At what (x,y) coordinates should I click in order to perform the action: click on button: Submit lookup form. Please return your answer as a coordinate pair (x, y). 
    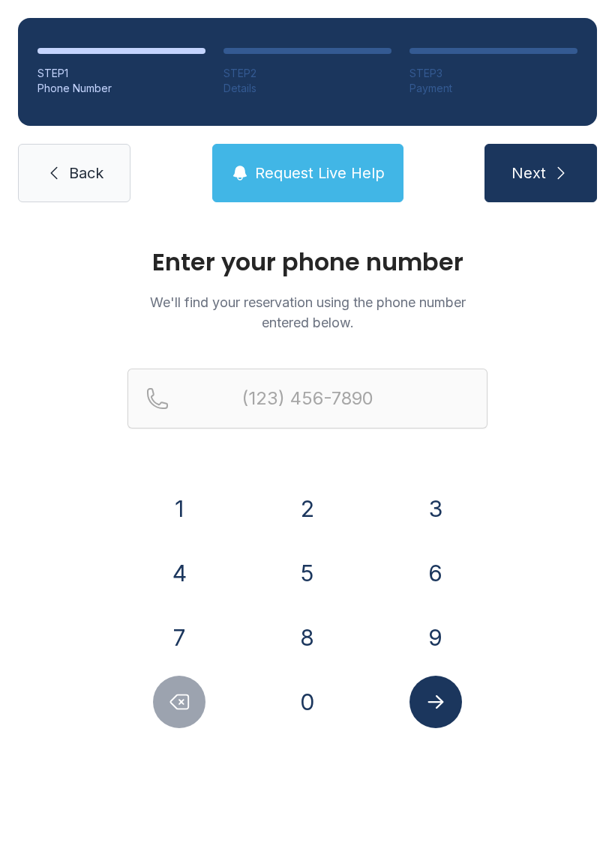
    Looking at the image, I should click on (435, 702).